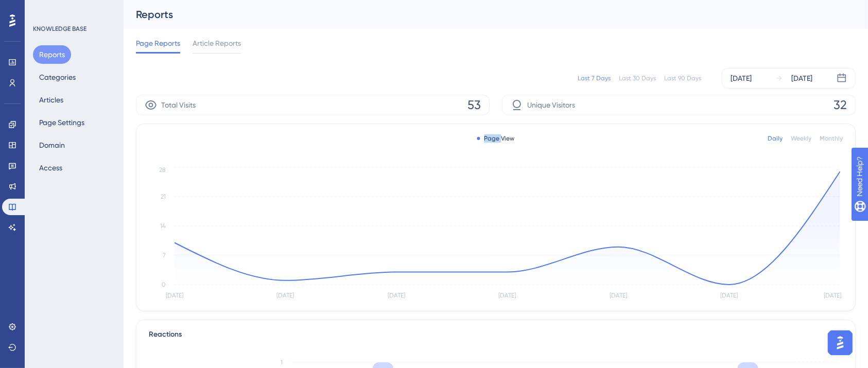 The width and height of the screenshot is (868, 368). Describe the element at coordinates (163, 197) in the screenshot. I see `tspan: 21` at that location.